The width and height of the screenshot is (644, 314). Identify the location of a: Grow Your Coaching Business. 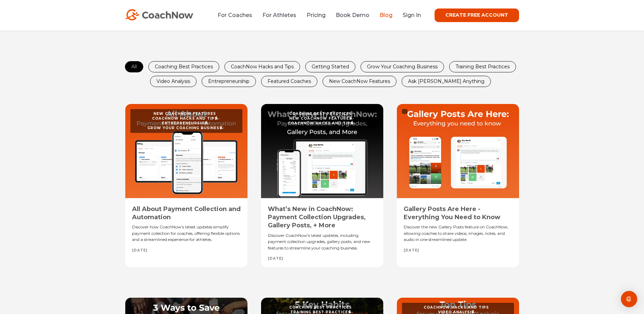
(402, 67).